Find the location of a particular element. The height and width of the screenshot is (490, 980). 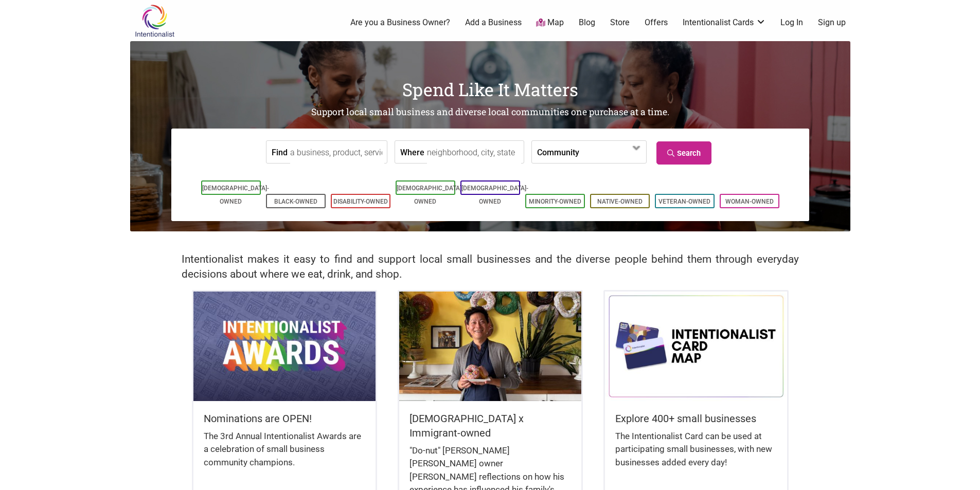

h5: Explore 400+ small businesses is located at coordinates (697, 419).